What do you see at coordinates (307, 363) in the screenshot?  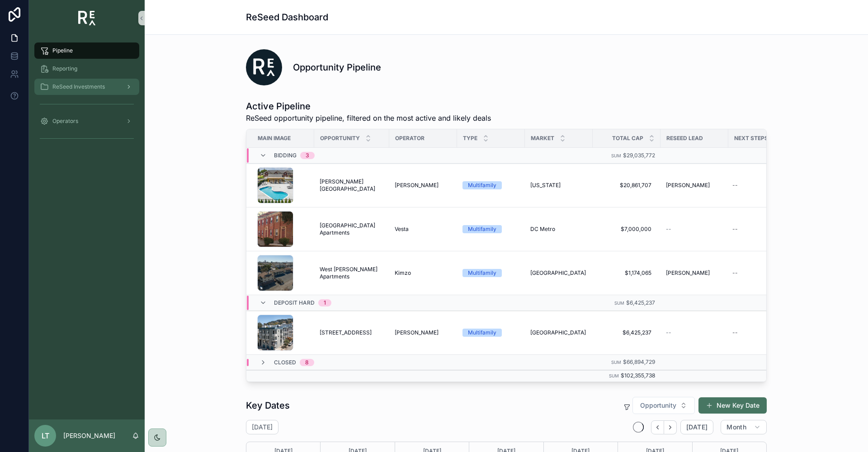 I see `div: 8` at bounding box center [307, 363].